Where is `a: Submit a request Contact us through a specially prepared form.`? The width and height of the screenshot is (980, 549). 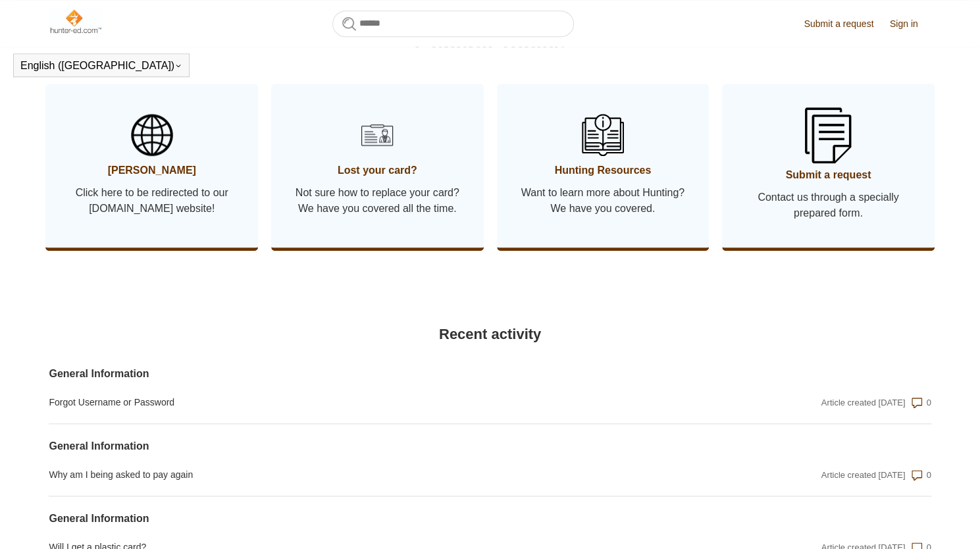
a: Submit a request Contact us through a specially prepared form. is located at coordinates (828, 165).